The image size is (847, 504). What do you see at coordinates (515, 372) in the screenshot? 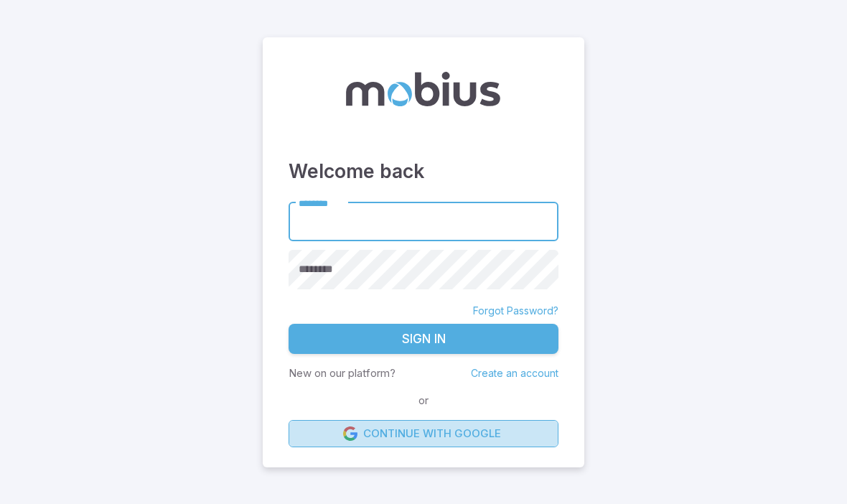
I see `a: Create an account` at bounding box center [515, 372].